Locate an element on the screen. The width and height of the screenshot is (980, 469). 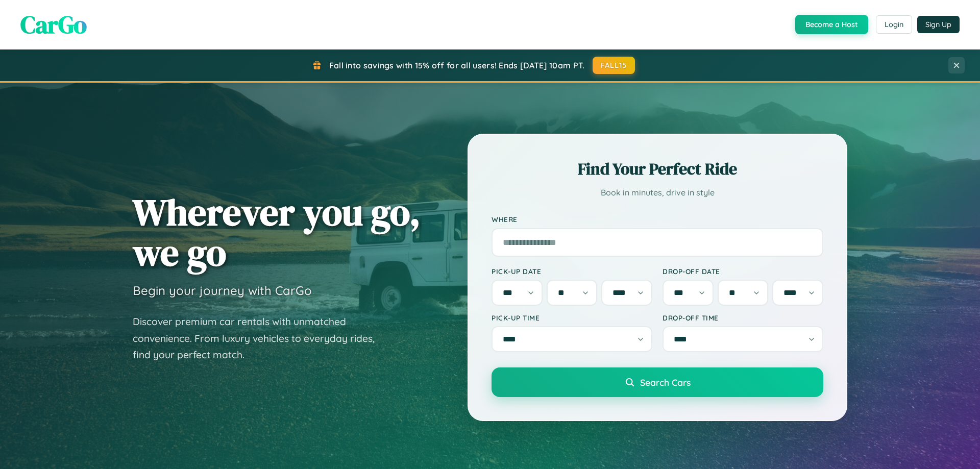
p: Book in minutes, drive in style is located at coordinates (657, 192).